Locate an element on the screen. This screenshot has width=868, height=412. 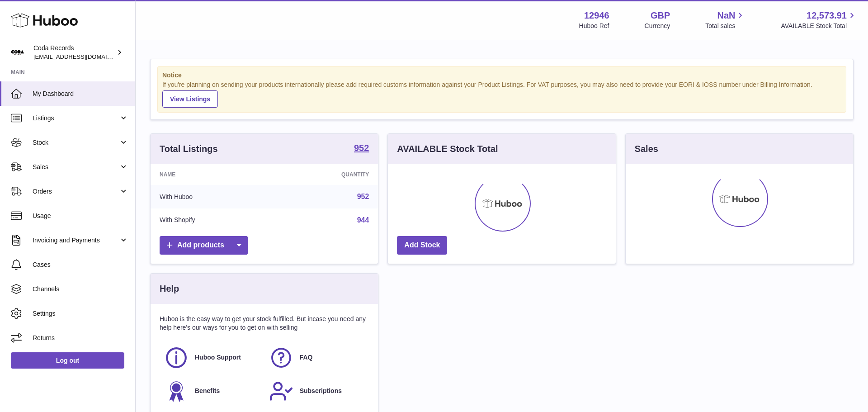
div: Huboo Ref is located at coordinates (595, 26).